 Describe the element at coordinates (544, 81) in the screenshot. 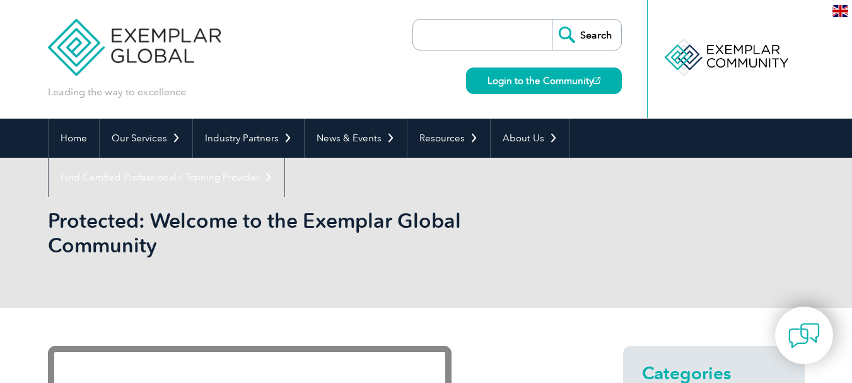

I see `a: Login to the Community` at that location.